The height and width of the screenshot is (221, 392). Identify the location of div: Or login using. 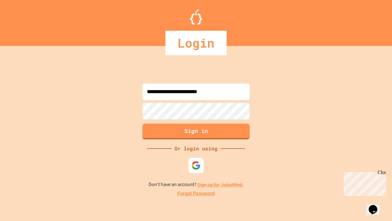
(196, 148).